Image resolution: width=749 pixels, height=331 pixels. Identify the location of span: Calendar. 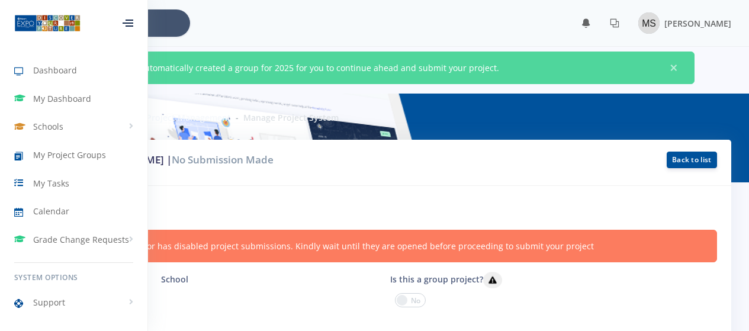
(51, 211).